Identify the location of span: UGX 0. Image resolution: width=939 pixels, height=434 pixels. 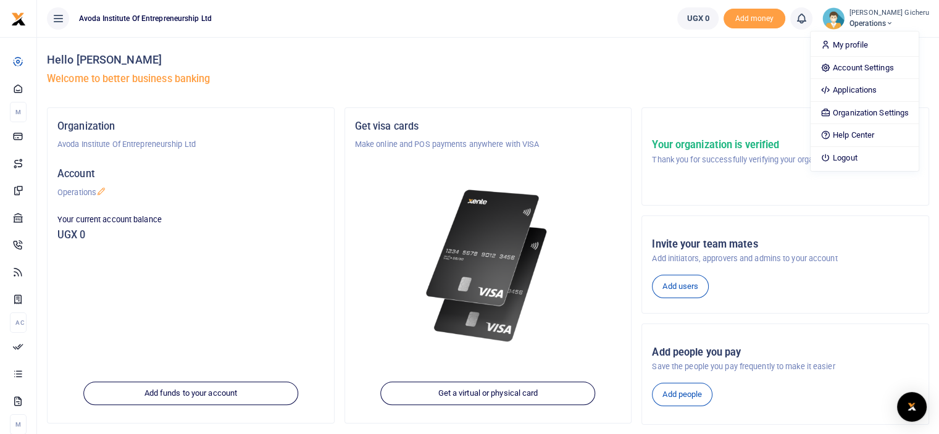
(698, 19).